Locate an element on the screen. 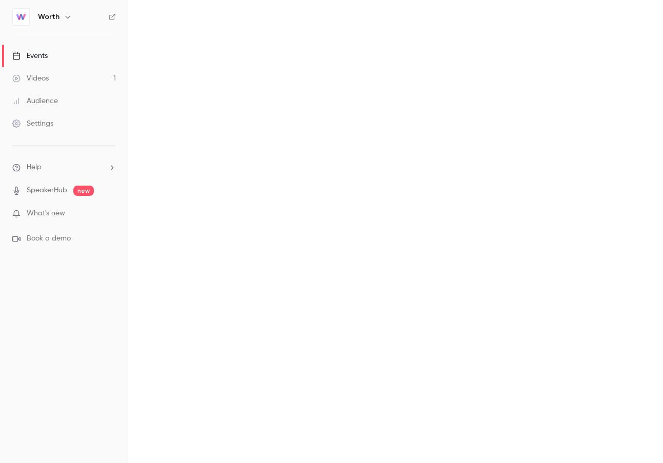  div: Events is located at coordinates (30, 56).